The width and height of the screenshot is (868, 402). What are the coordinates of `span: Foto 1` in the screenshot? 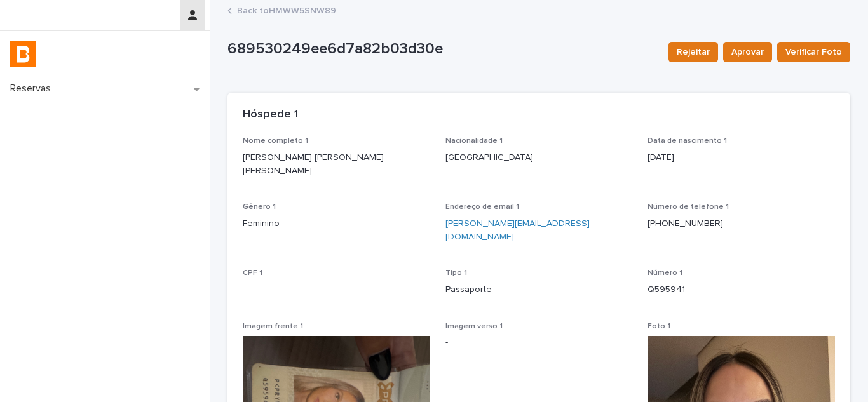 It's located at (659, 327).